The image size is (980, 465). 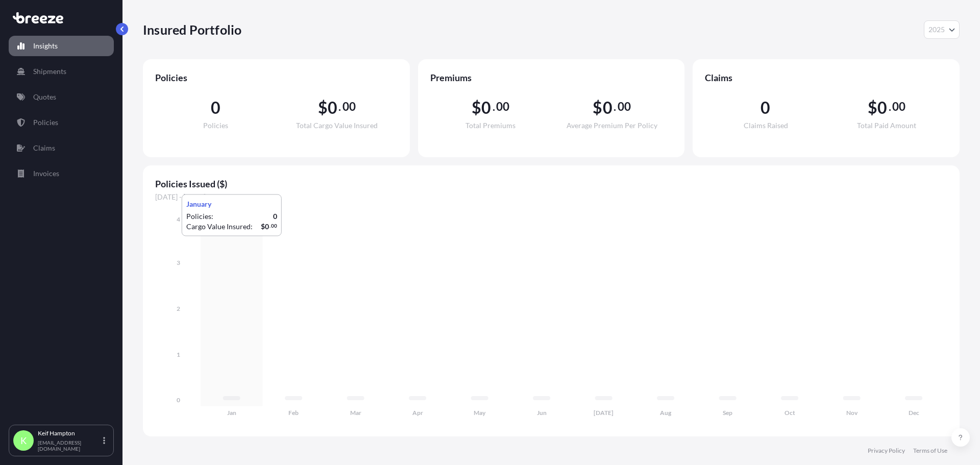 I want to click on a: Shipments, so click(x=61, y=71).